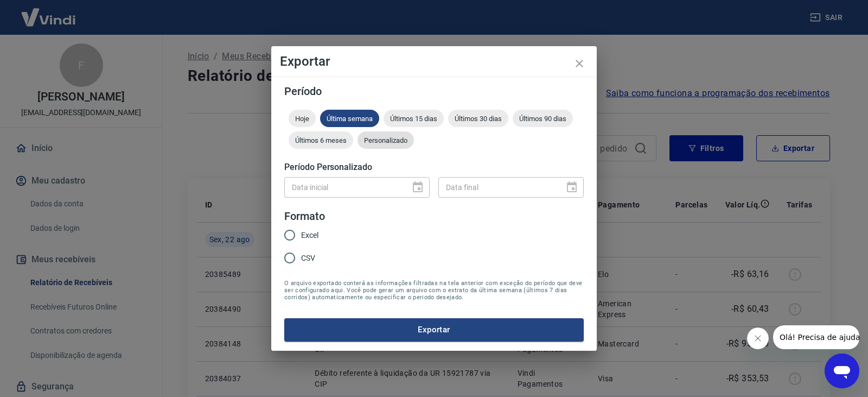  I want to click on span: Última semana, so click(349, 118).